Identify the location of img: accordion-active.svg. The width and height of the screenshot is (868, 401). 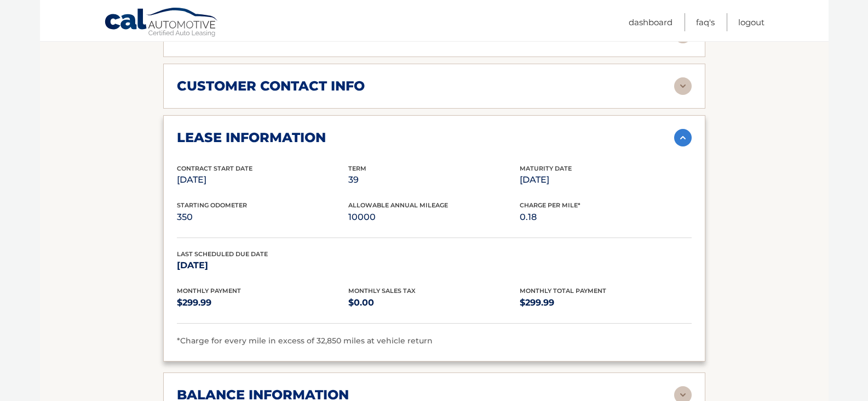
(683, 138).